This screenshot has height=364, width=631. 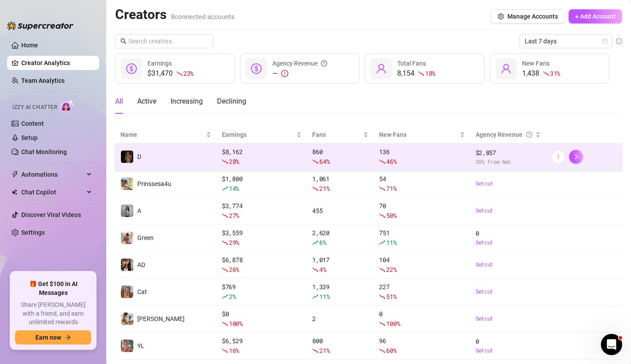 I want to click on span: arrow-right, so click(x=68, y=338).